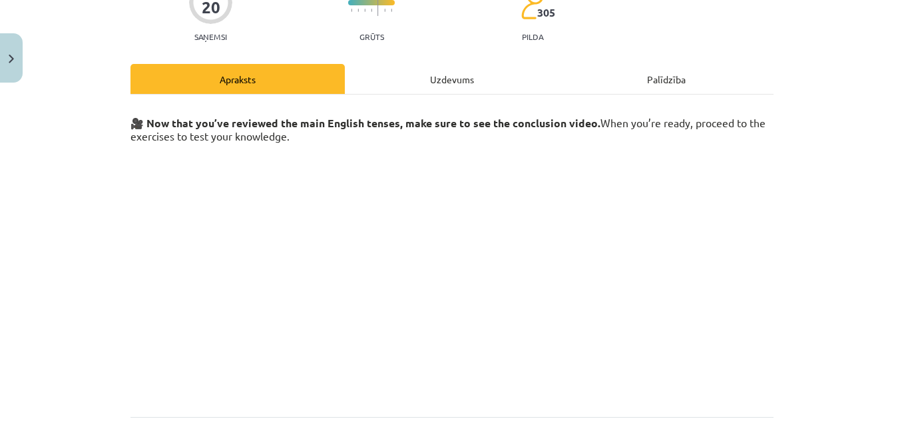  I want to click on h3: When you’re ready, proceed to the exercises to test your knowledge., so click(452, 125).